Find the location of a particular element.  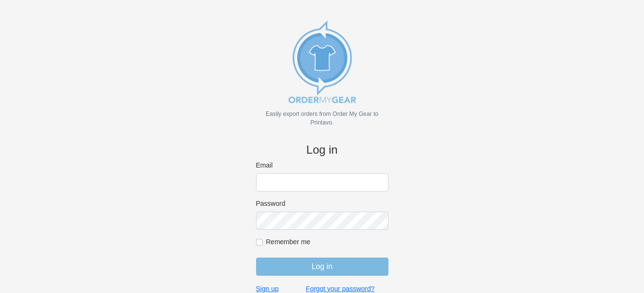

label: Email is located at coordinates (322, 165).